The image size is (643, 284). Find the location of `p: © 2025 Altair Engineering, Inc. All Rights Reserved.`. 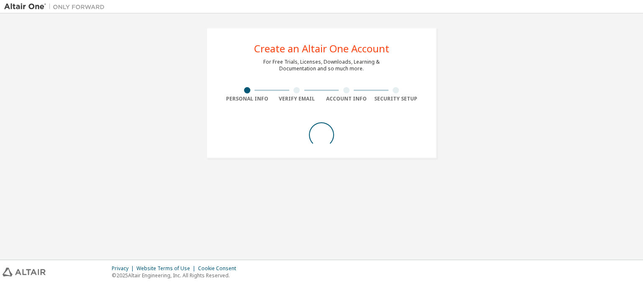

p: © 2025 Altair Engineering, Inc. All Rights Reserved. is located at coordinates (176, 275).